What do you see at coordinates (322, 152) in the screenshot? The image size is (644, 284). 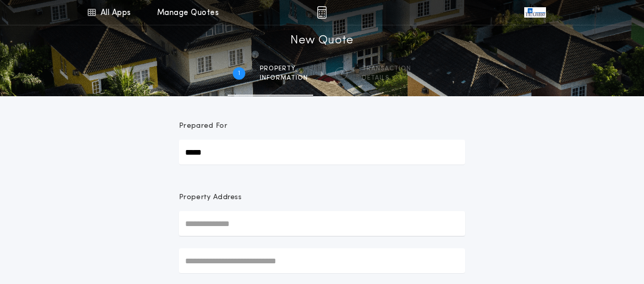 I see `input: Prepared For` at bounding box center [322, 152].